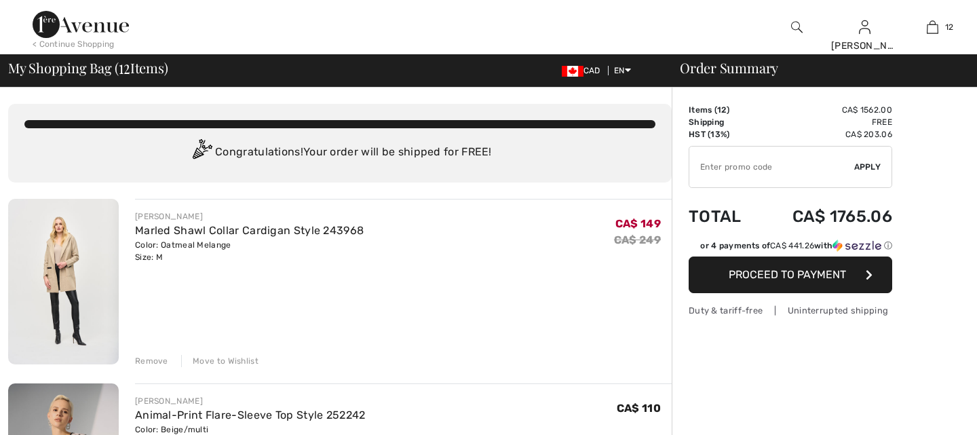 The width and height of the screenshot is (977, 435). I want to click on a: Animal-Print Flare-Sleeve Top Style 252242, so click(250, 414).